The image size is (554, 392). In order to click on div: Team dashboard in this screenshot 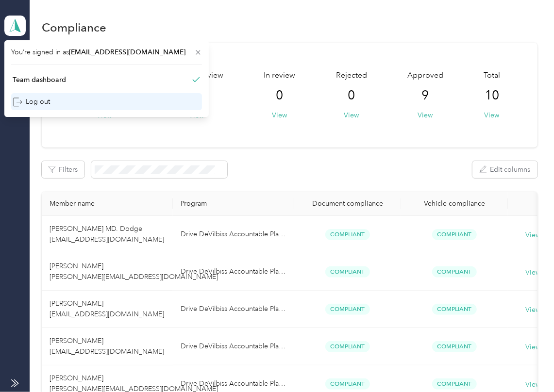, I will do `click(39, 80)`.